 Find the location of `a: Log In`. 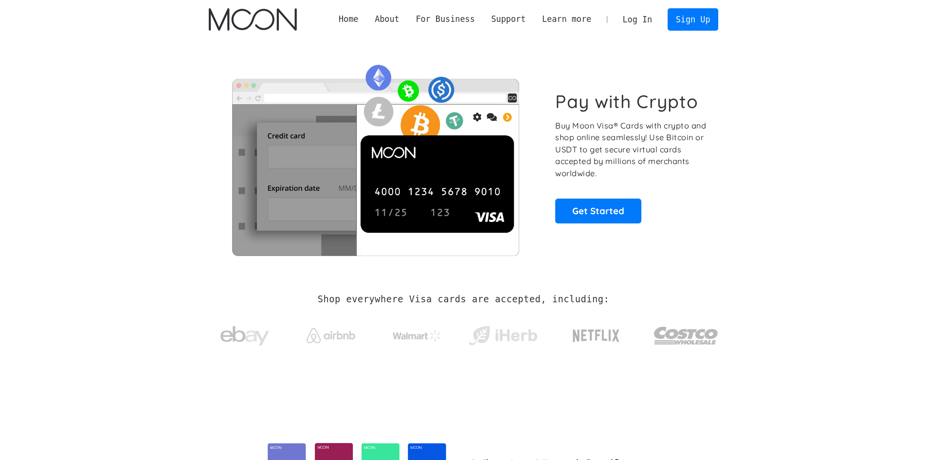

a: Log In is located at coordinates (637, 19).